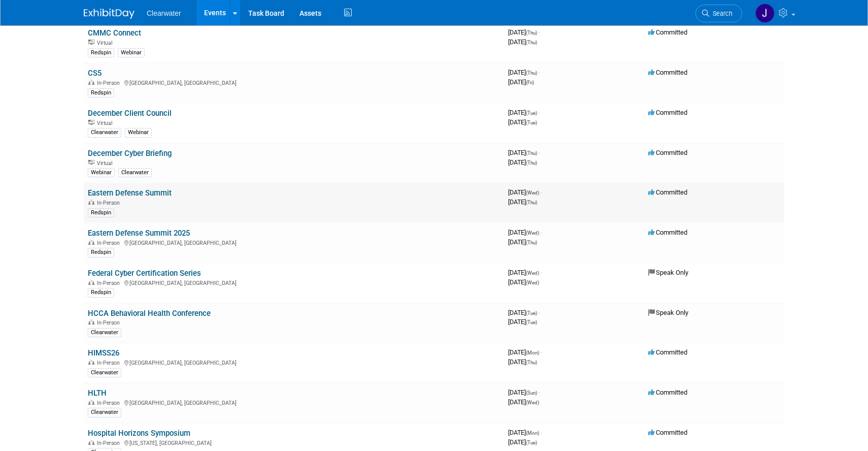 The width and height of the screenshot is (868, 451). Describe the element at coordinates (114, 33) in the screenshot. I see `a: CMMC Connect` at that location.